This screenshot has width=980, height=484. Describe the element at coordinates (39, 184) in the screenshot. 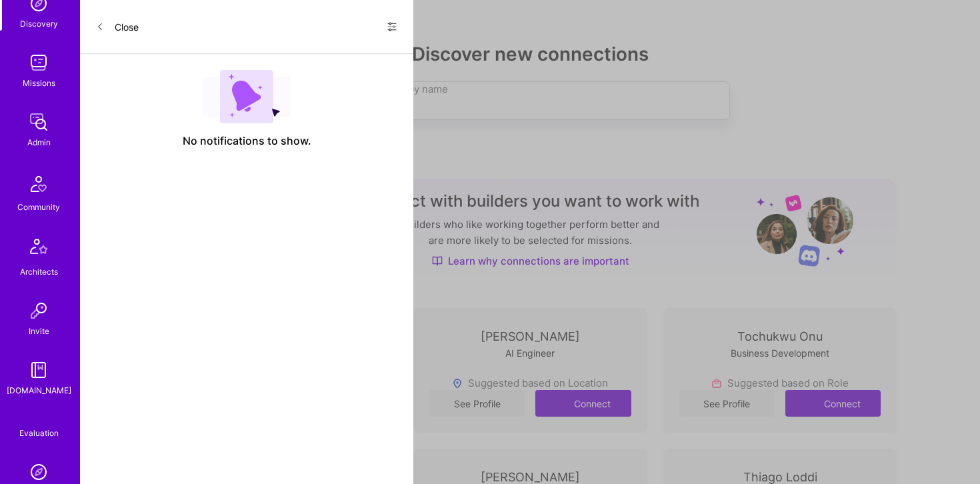

I see `img: Community` at that location.